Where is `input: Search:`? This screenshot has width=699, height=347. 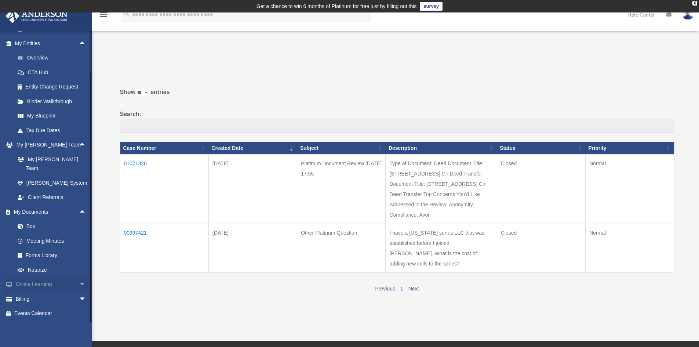 input: Search: is located at coordinates (397, 126).